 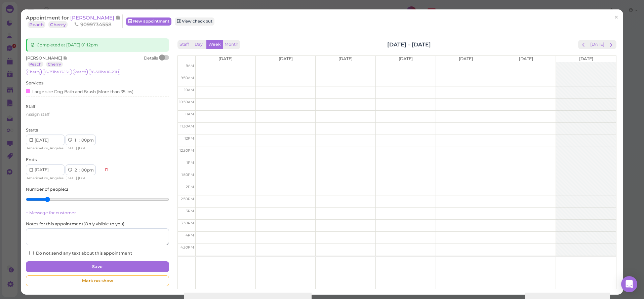 I want to click on label: Notes for this appointment ( Only visible to you ), so click(x=75, y=224).